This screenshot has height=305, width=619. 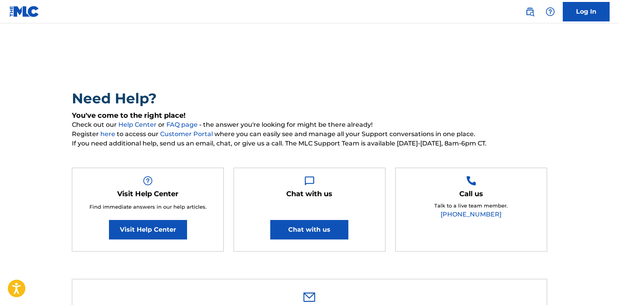 I want to click on h5: Call us, so click(x=471, y=194).